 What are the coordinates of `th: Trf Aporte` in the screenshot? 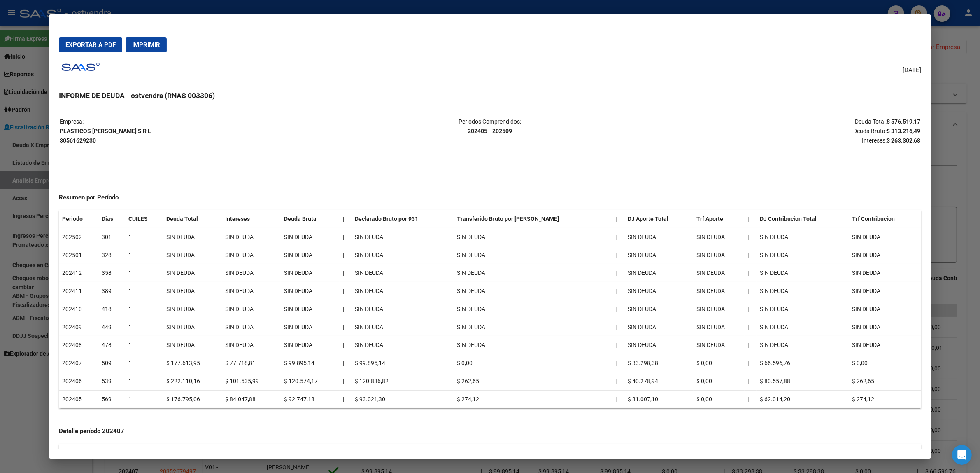 It's located at (719, 219).